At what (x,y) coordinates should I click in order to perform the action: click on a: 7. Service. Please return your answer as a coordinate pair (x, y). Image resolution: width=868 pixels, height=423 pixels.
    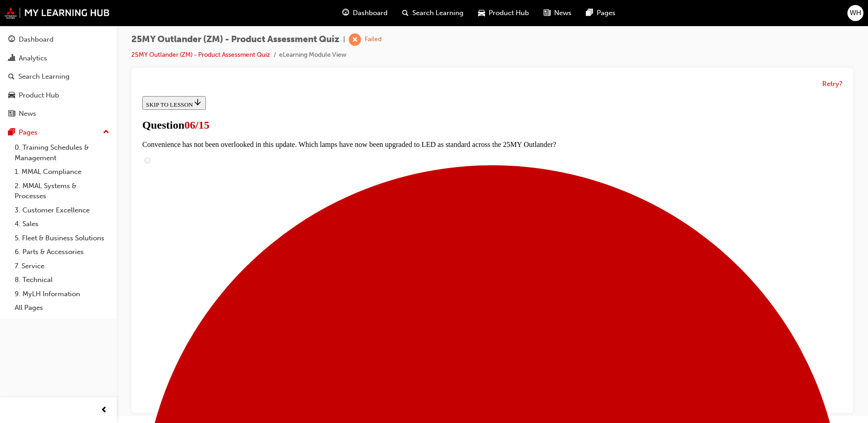
    Looking at the image, I should click on (62, 266).